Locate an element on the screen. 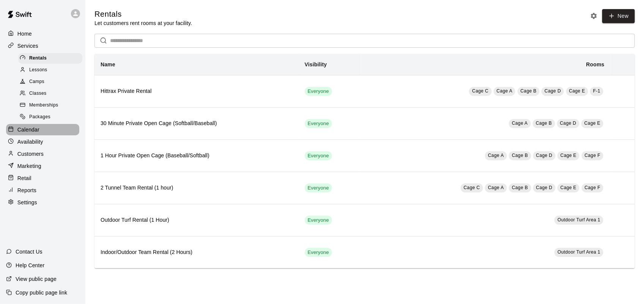 Image resolution: width=644 pixels, height=304 pixels. a: Availability is located at coordinates (43, 142).